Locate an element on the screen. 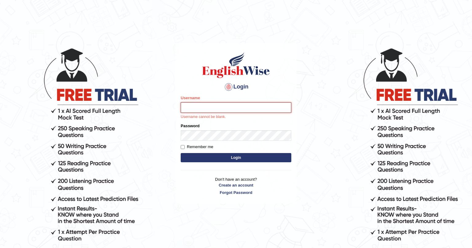 This screenshot has width=472, height=248. a: Forgot Password is located at coordinates (236, 192).